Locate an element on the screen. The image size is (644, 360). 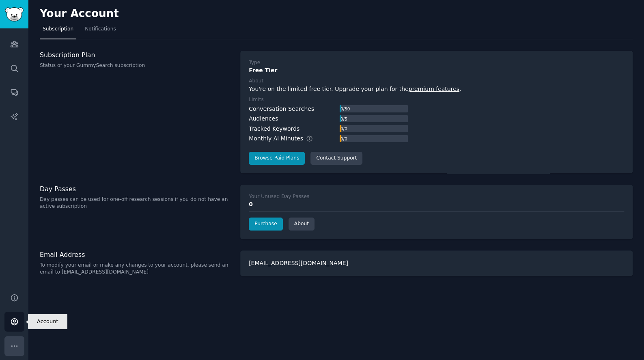
div: Type is located at coordinates (255, 63).